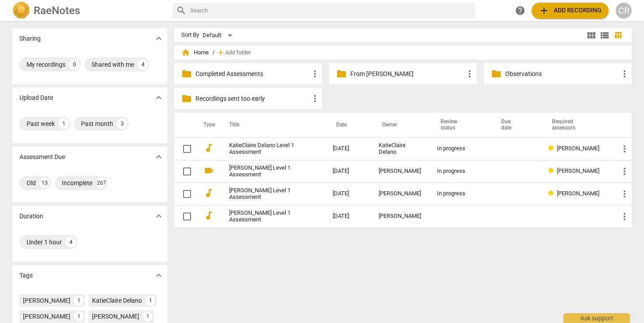 Image resolution: width=644 pixels, height=323 pixels. I want to click on img: Logo, so click(21, 11).